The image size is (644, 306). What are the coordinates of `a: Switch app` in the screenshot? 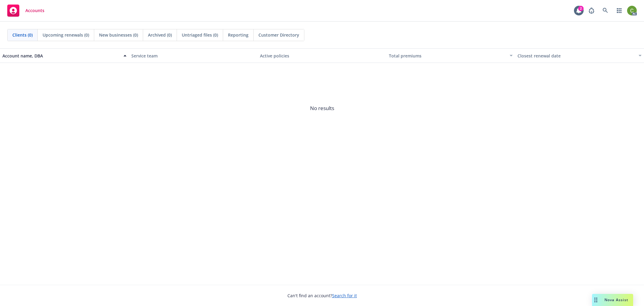 It's located at (619, 11).